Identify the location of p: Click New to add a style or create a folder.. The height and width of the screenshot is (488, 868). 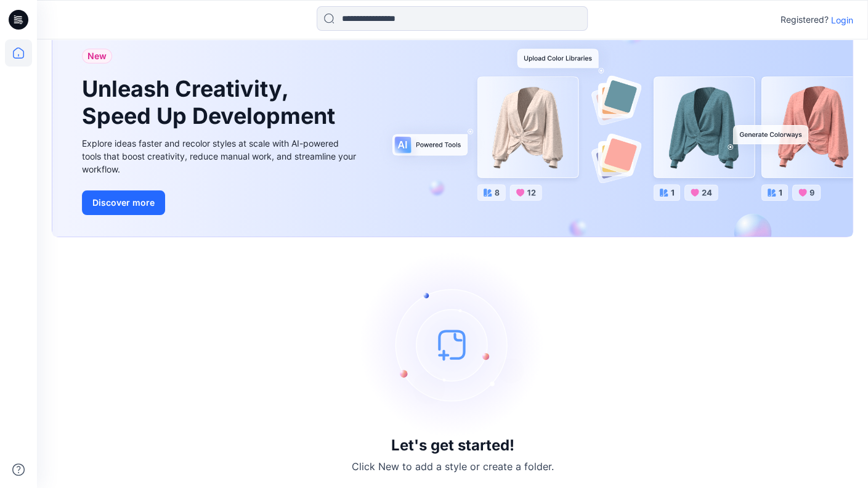
(453, 466).